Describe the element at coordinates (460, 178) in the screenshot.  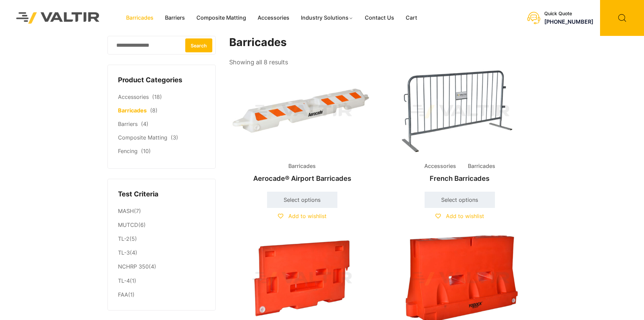
I see `h2: French Barricades` at that location.